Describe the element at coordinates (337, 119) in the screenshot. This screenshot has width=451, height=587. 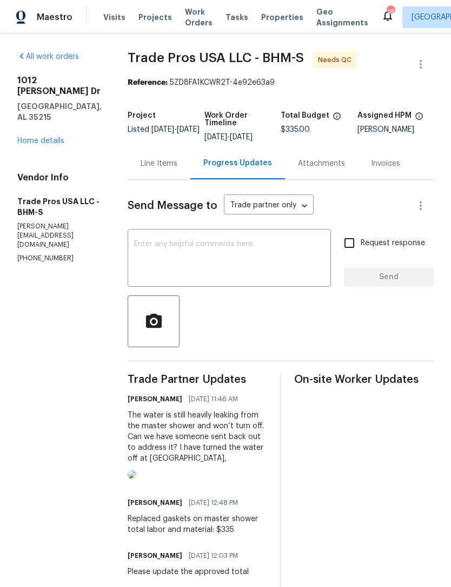
I see `span: The total cost of line items that have been proposed by Opendoor. This sum includes line items th...` at that location.